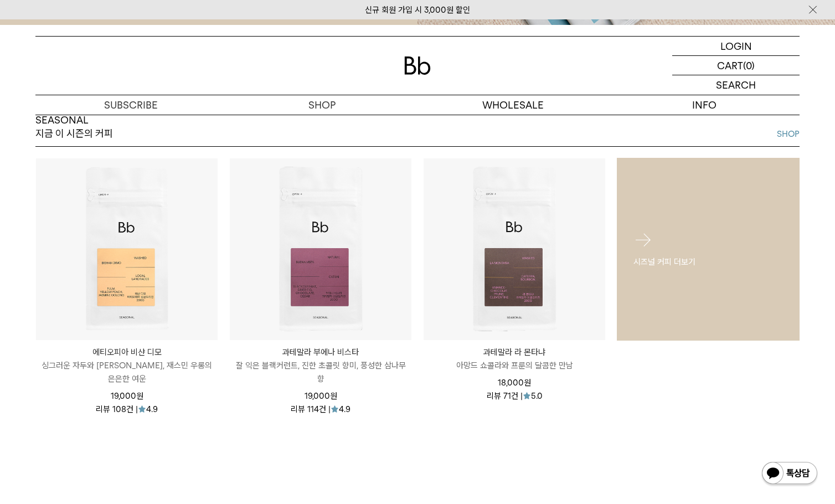 This screenshot has height=504, width=835. I want to click on a: LOGIN, so click(736, 46).